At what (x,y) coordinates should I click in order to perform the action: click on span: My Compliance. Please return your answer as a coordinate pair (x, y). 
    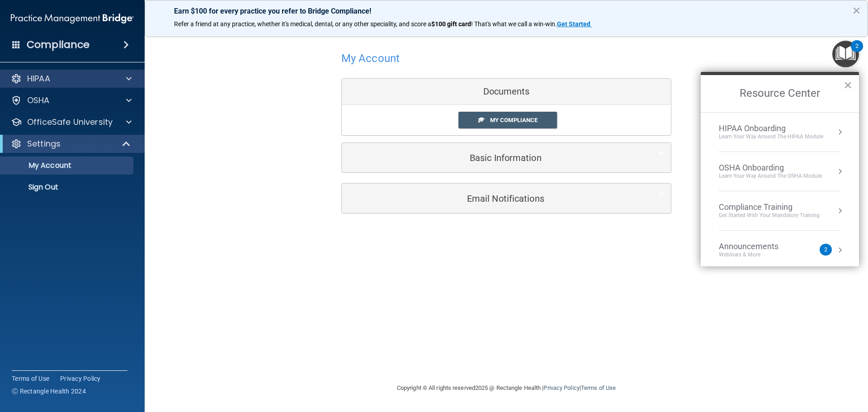
    Looking at the image, I should click on (514, 120).